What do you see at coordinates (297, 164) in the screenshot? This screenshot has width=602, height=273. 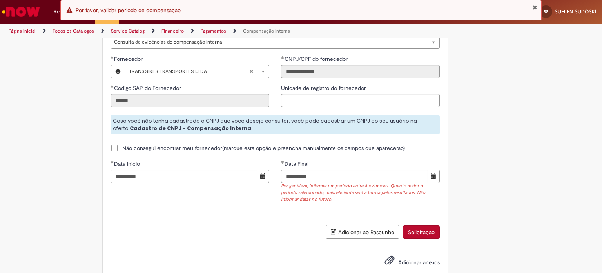 I see `span: Data Final` at bounding box center [297, 164].